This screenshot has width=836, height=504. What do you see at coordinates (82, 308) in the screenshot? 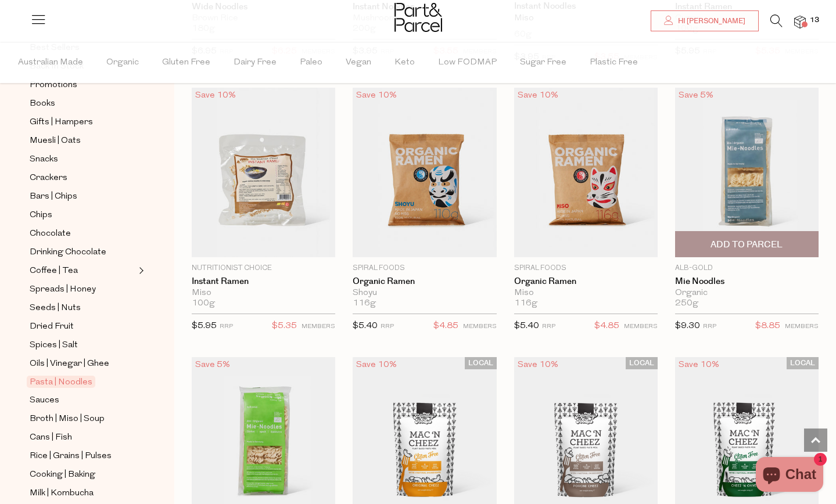
I see `a: Seeds | Nuts` at bounding box center [82, 308].